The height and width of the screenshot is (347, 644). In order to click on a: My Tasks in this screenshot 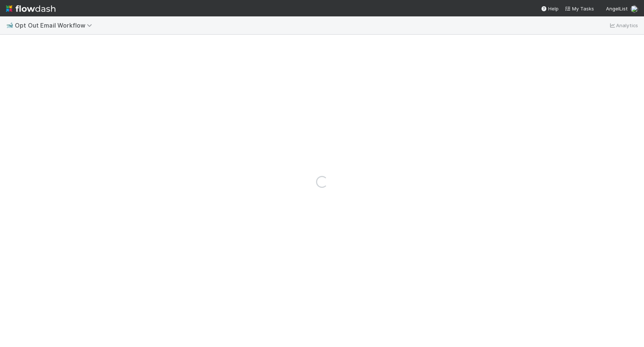, I will do `click(579, 9)`.